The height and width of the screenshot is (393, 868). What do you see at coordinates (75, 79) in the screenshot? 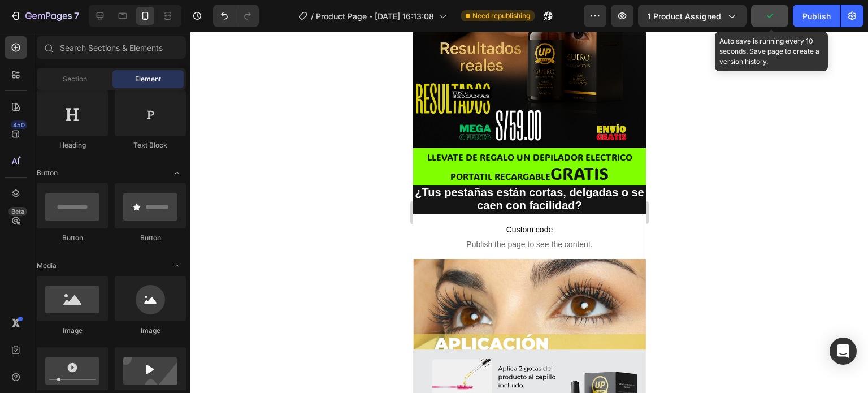
I see `span: Section` at bounding box center [75, 79].